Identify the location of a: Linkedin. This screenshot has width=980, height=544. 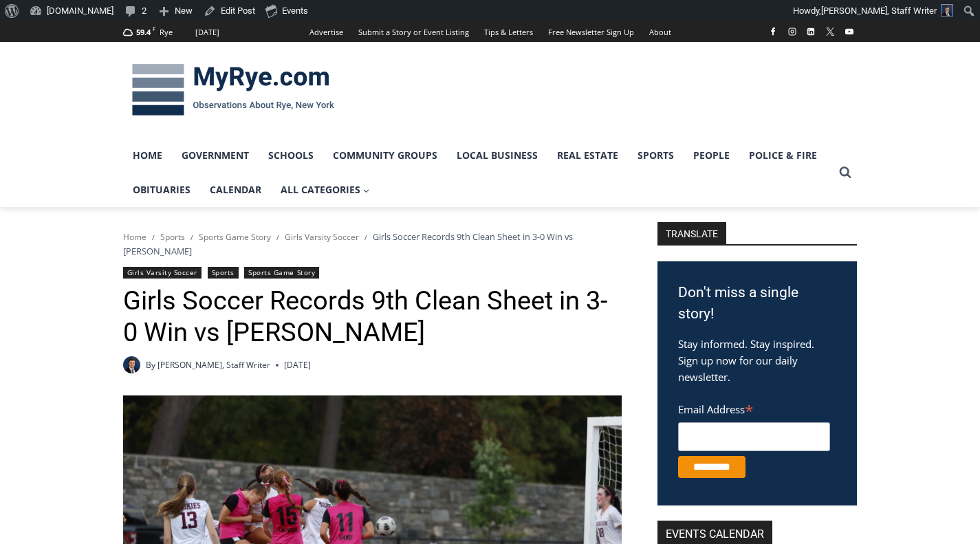
(811, 32).